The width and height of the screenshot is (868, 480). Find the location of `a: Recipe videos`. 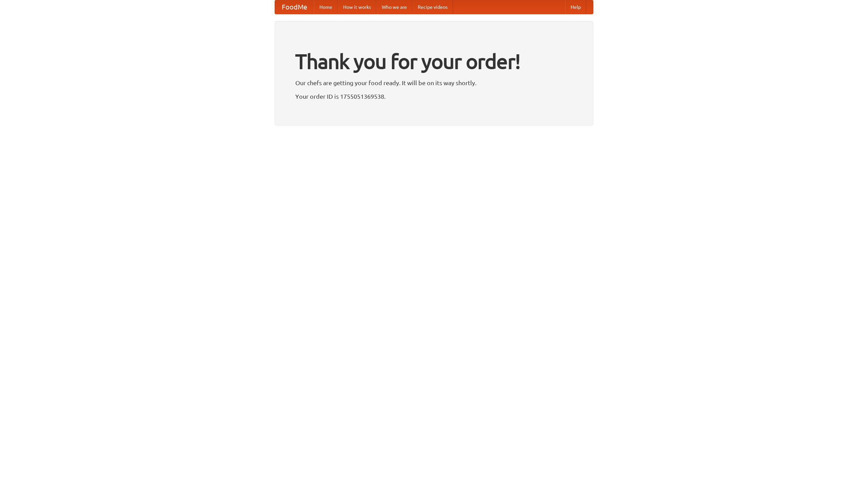

a: Recipe videos is located at coordinates (432, 7).